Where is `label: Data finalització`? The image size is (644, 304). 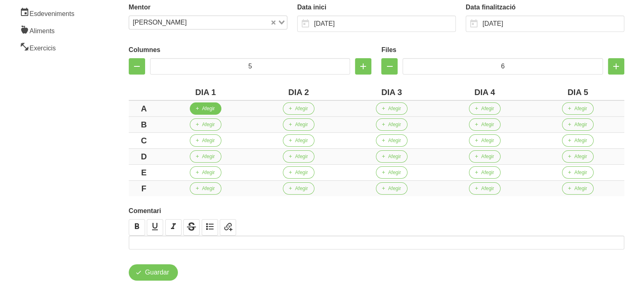 label: Data finalització is located at coordinates (545, 7).